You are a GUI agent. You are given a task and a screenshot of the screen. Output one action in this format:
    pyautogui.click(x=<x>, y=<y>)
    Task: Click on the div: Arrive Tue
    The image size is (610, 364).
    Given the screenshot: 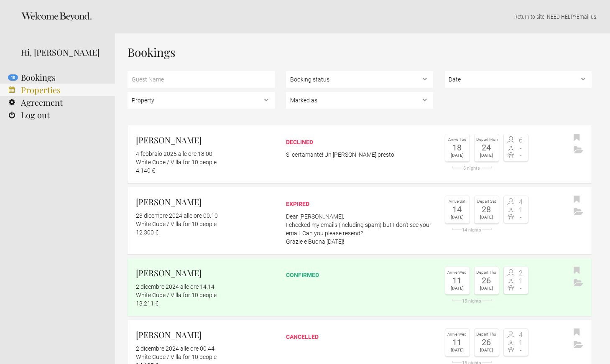 What is the action you would take?
    pyautogui.click(x=458, y=140)
    